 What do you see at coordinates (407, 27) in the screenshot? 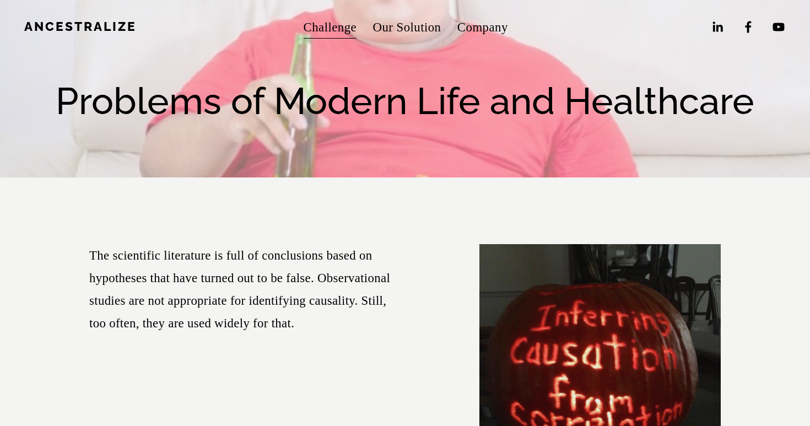
I see `a: Our Solution` at bounding box center [407, 27].